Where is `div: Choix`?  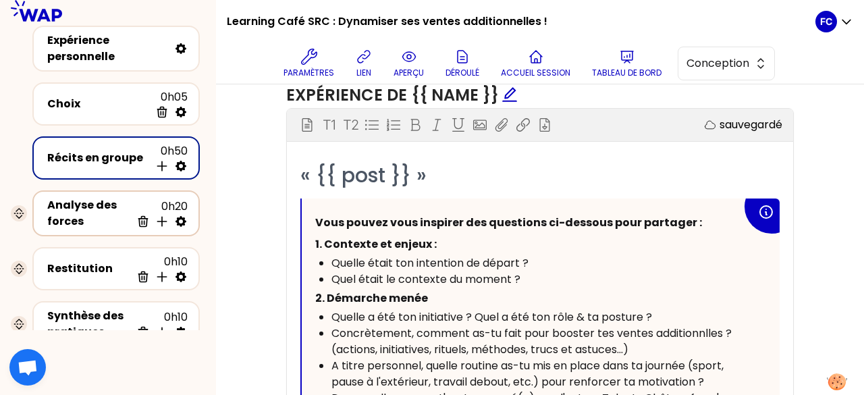
div: Choix is located at coordinates (98, 104).